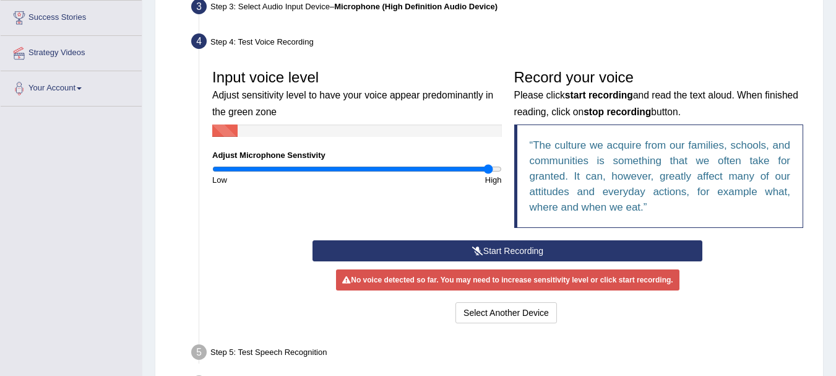 The image size is (836, 376). Describe the element at coordinates (507, 280) in the screenshot. I see `div: No voice detected so far. You may need to increase sensitivity level or click start recording.` at that location.